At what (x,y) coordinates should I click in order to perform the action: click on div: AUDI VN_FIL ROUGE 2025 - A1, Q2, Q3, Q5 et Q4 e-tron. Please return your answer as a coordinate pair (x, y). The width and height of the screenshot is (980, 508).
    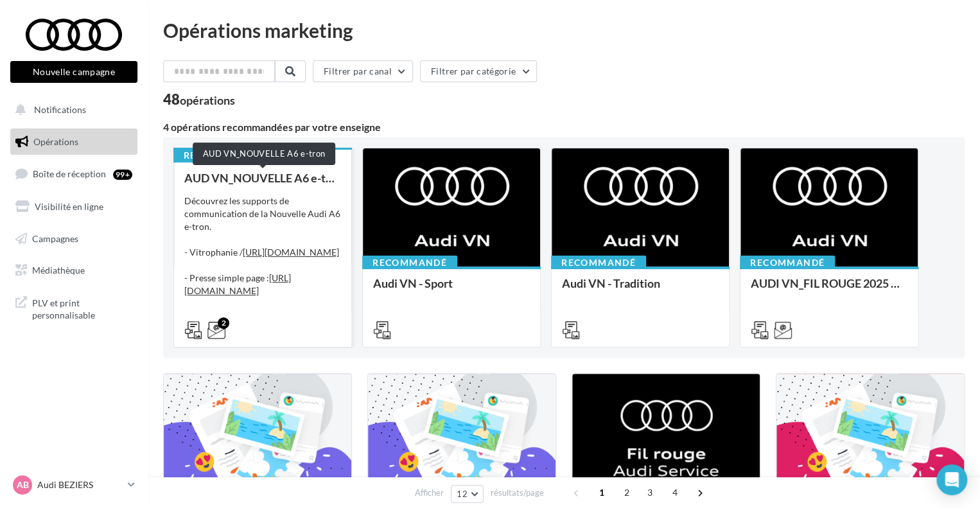
    Looking at the image, I should click on (828, 290).